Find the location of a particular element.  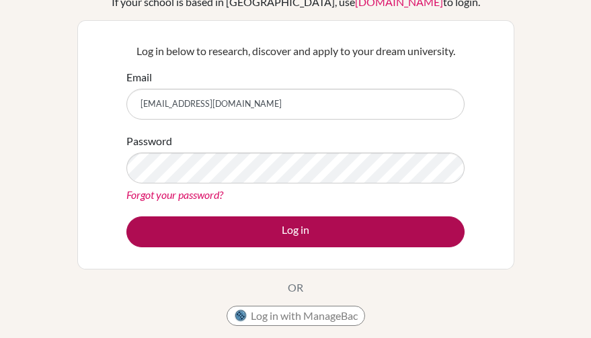

button: Log in is located at coordinates (295, 232).